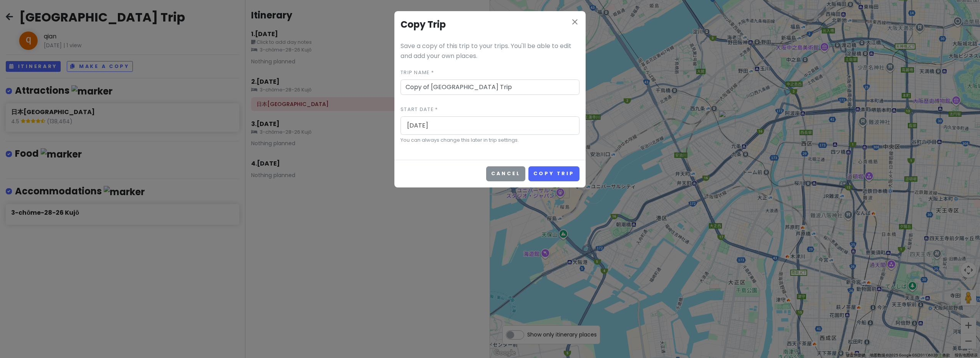 This screenshot has height=358, width=980. Describe the element at coordinates (417, 73) in the screenshot. I see `label: Trip Name *` at that location.